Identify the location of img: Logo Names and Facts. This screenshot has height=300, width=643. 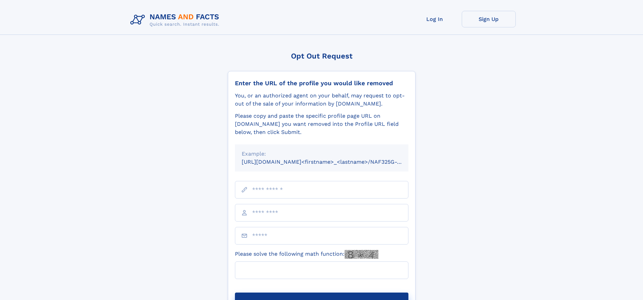
(176, 20).